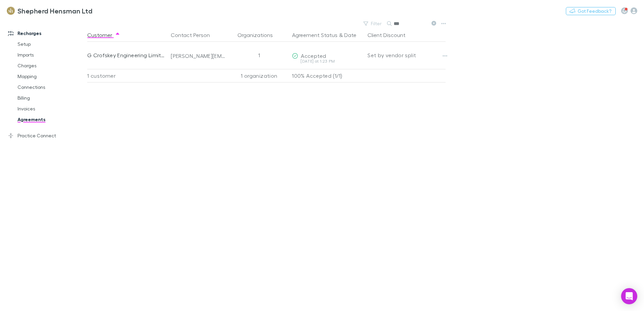  Describe the element at coordinates (51, 98) in the screenshot. I see `a: Billing` at that location.